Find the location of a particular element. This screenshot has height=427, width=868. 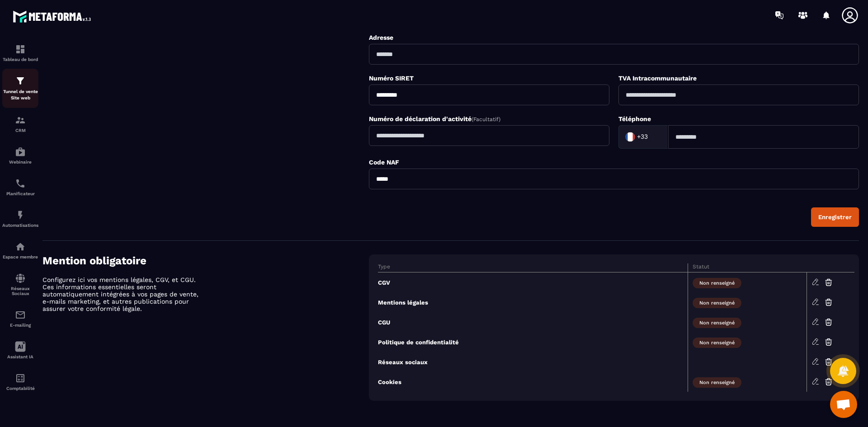

h4: Mention obligatoire is located at coordinates (206, 260).